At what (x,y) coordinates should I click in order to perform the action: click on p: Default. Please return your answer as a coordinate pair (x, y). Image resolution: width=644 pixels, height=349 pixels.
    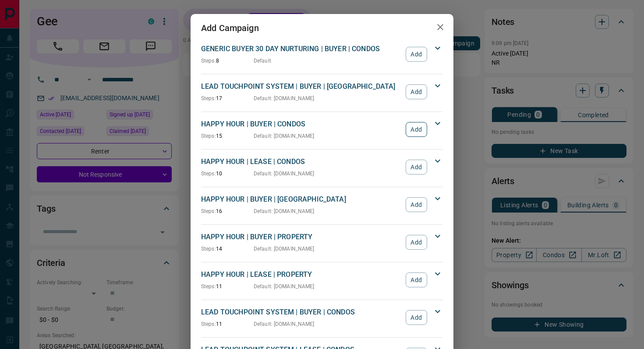
    Looking at the image, I should click on (262, 61).